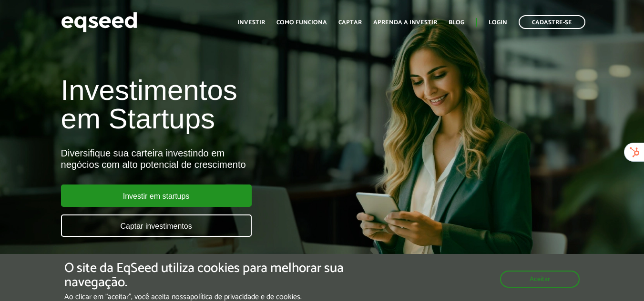 This screenshot has height=301, width=644. I want to click on a: Captar investimentos, so click(156, 225).